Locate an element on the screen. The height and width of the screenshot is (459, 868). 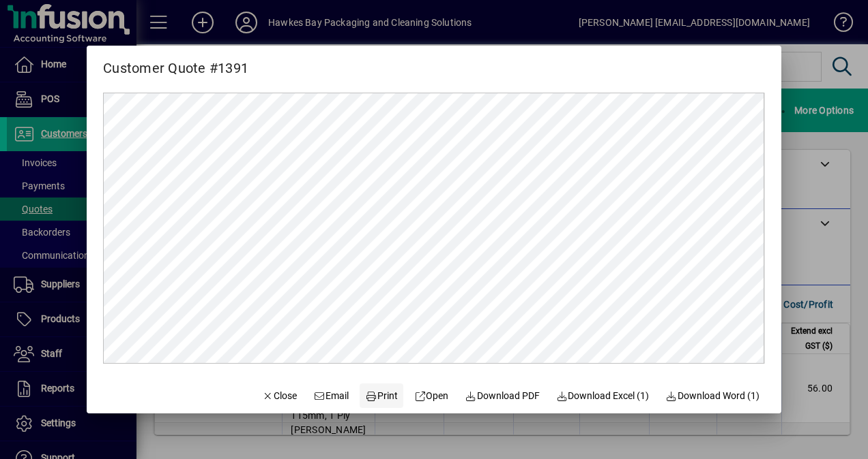
button: Email is located at coordinates (331, 396).